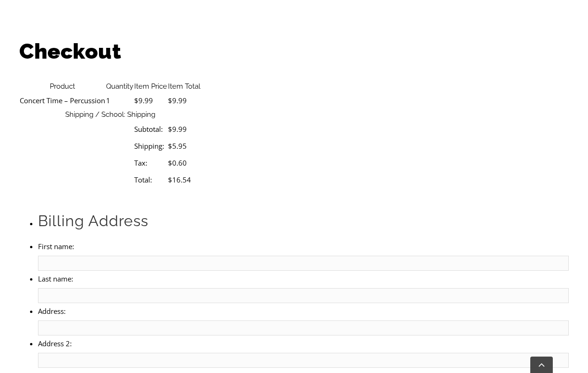 The image size is (588, 373). Describe the element at coordinates (184, 163) in the screenshot. I see `td: $0.60` at that location.